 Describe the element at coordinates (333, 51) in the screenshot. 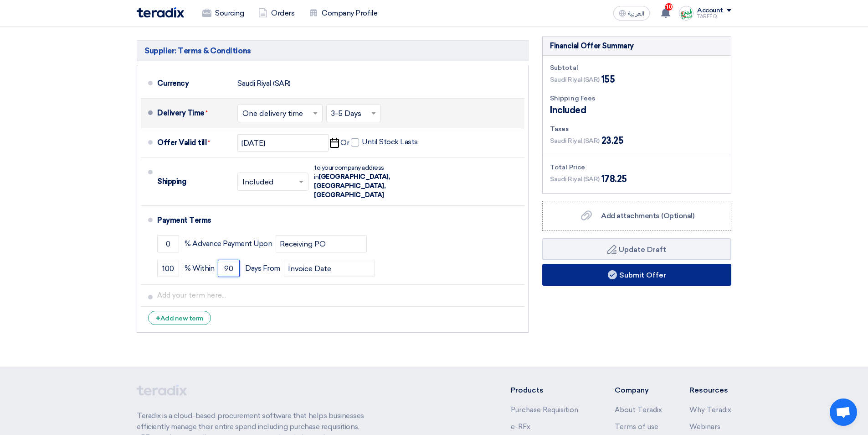

I see `h5: Supplier: Terms & Conditions` at that location.